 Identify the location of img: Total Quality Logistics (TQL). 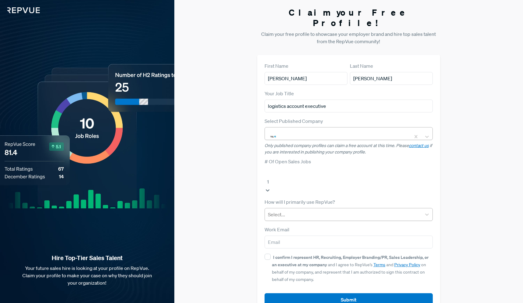
(273, 136).